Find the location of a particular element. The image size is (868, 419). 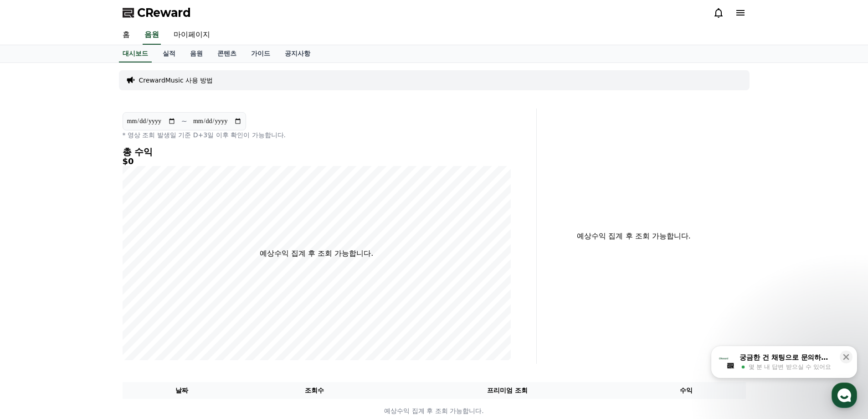

a: 마이페이지 is located at coordinates (192, 35).